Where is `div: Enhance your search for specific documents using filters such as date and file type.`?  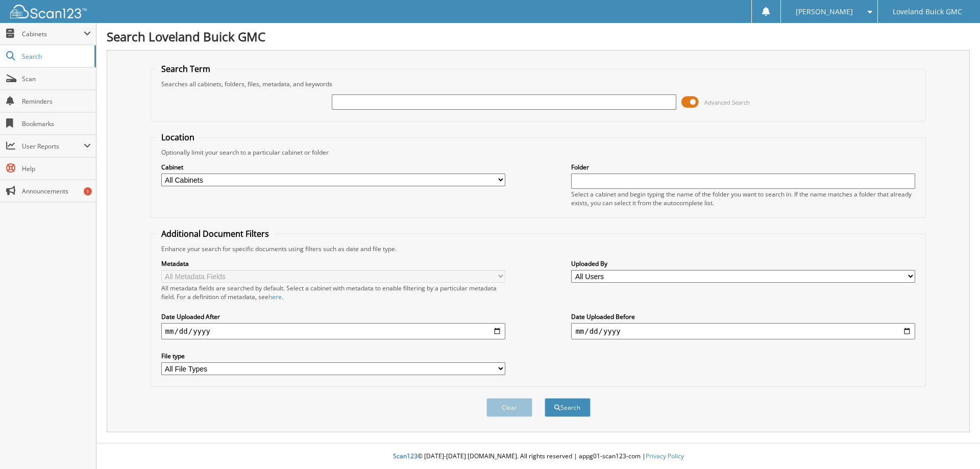 div: Enhance your search for specific documents using filters such as date and file type. is located at coordinates (538, 248).